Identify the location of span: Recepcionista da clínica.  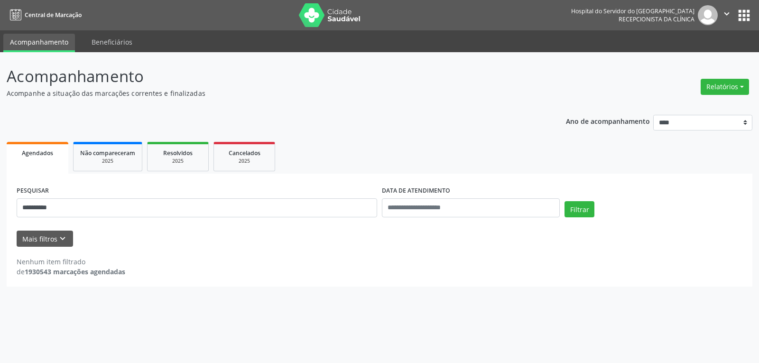
(657, 19).